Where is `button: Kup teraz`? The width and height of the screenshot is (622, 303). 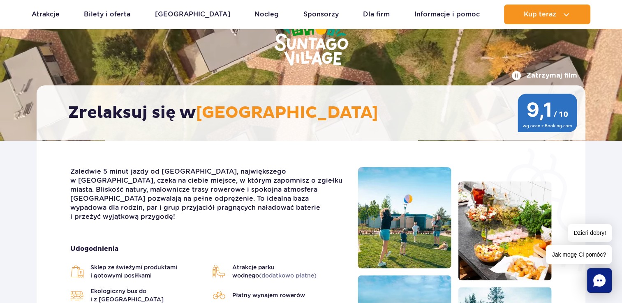 button: Kup teraz is located at coordinates (547, 14).